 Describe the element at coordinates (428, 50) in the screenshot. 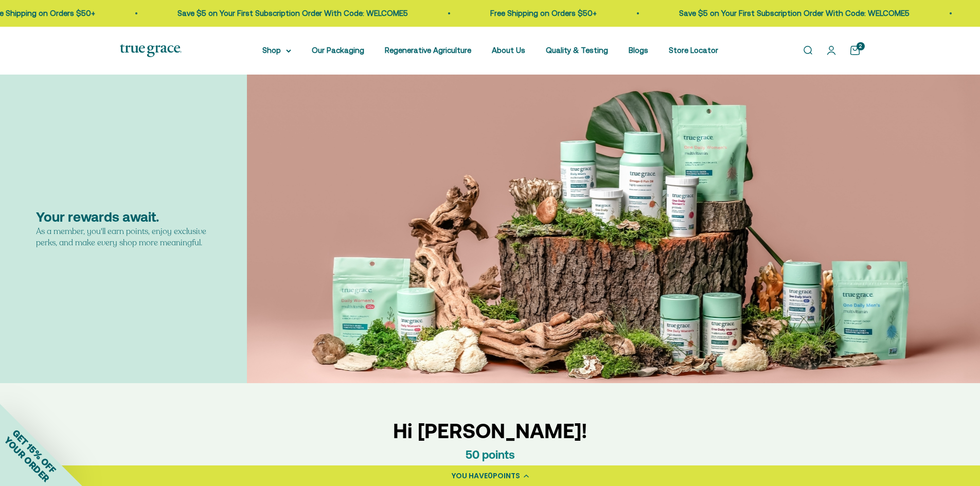

I see `a: Regenerative Agriculture` at that location.